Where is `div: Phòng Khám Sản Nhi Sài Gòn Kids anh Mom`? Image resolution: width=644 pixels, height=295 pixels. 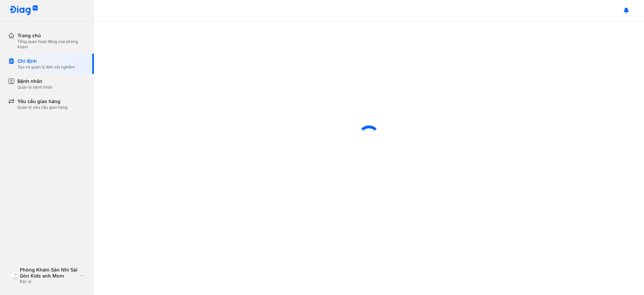
div: Phòng Khám Sản Nhi Sài Gòn Kids anh Mom is located at coordinates (48, 273).